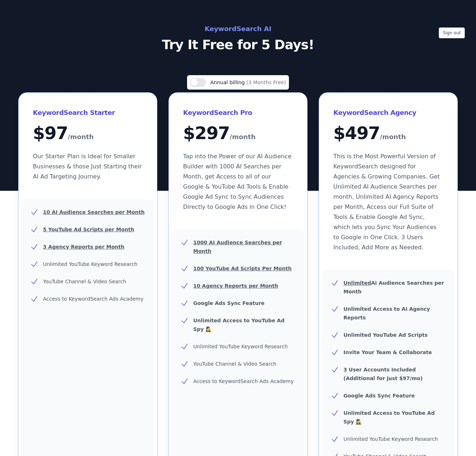 Image resolution: width=476 pixels, height=456 pixels. What do you see at coordinates (238, 247) in the screenshot?
I see `u: 1000 AI Audience Searches per Month` at bounding box center [238, 247].